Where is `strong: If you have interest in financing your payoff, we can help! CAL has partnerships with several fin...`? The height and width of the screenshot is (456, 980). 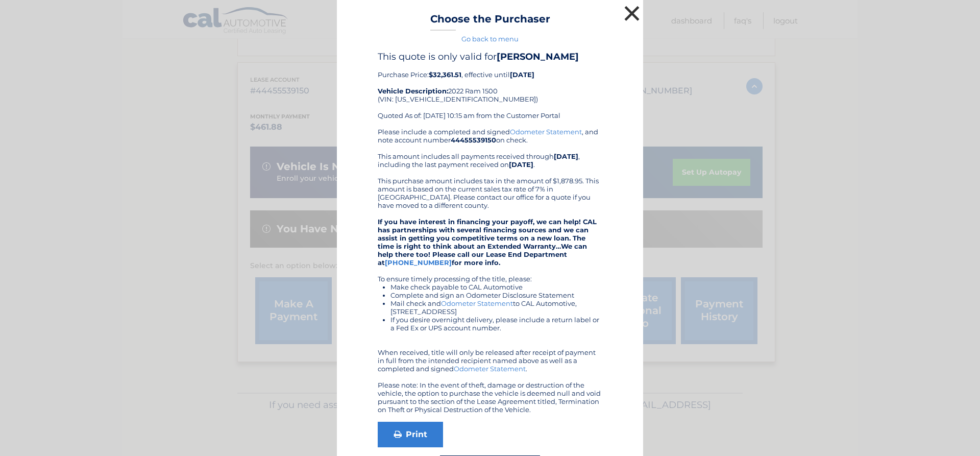 strong: If you have interest in financing your payoff, we can help! CAL has partnerships with several fin... is located at coordinates (487, 242).